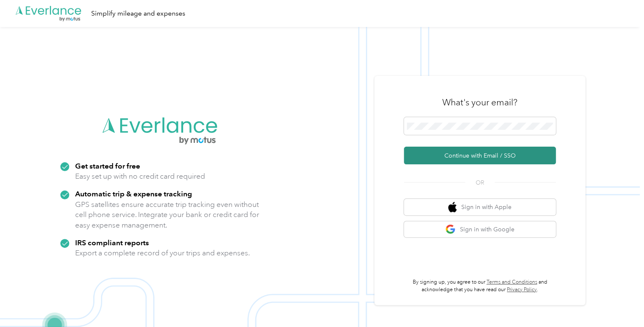 This screenshot has width=644, height=327. I want to click on img: google logo, so click(450, 229).